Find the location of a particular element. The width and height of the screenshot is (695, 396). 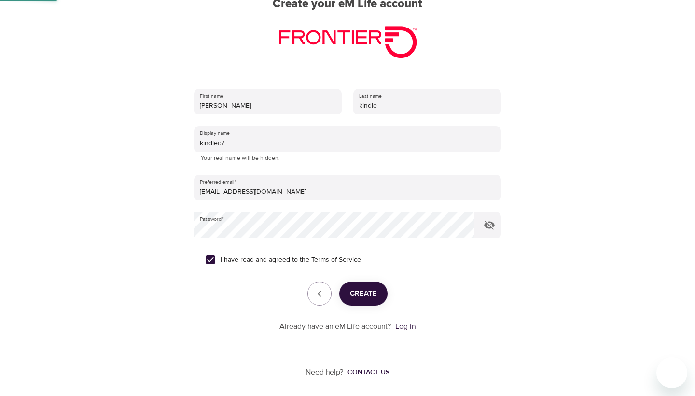

span: Create is located at coordinates (363, 293).